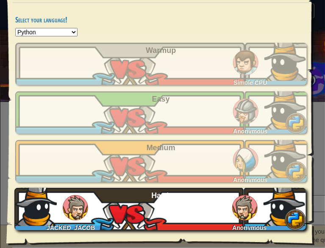  I want to click on span: JACKED_JACOB, so click(71, 228).